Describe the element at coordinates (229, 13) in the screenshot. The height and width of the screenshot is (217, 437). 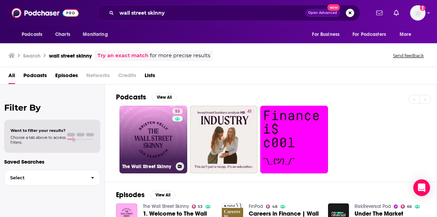
I see `div: Search podcasts, credits, & more...` at that location.